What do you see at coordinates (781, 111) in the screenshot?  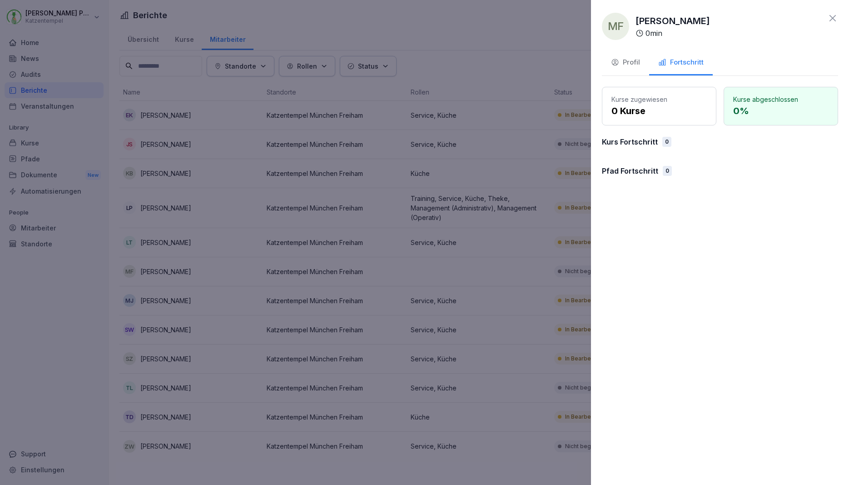 I see `p: 0 %` at bounding box center [781, 111].